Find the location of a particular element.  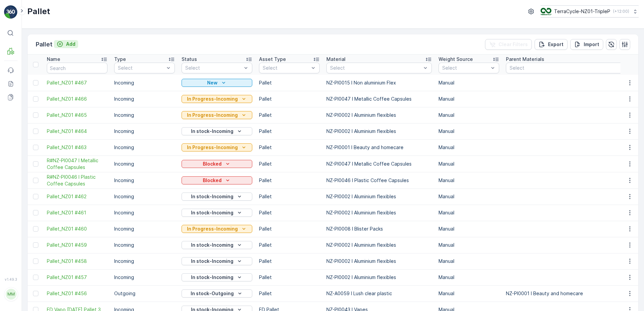

a: Pallet_NZ01 #463 is located at coordinates (77, 147).